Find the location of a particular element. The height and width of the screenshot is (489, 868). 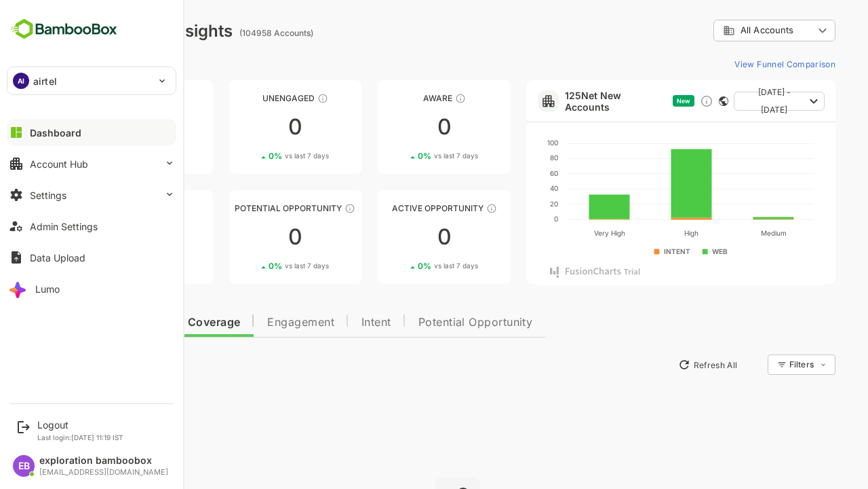

div: Dashboard Insights is located at coordinates (109, 31).